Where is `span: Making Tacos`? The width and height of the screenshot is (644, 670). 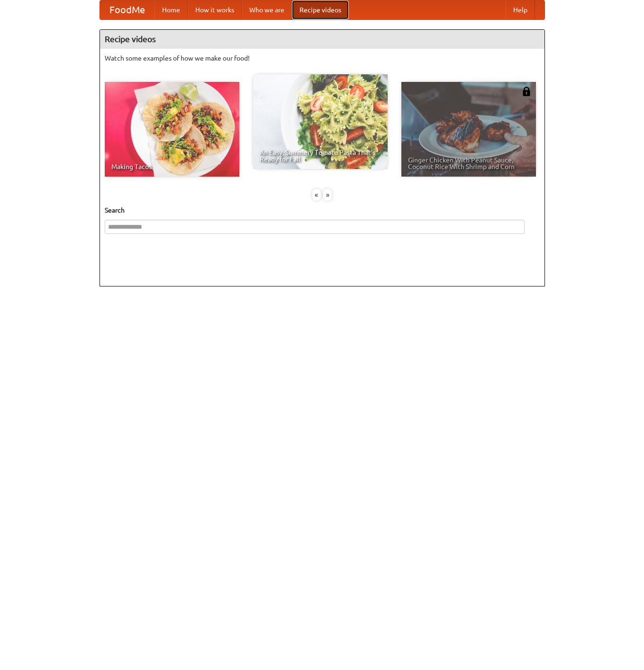 span: Making Tacos is located at coordinates (172, 167).